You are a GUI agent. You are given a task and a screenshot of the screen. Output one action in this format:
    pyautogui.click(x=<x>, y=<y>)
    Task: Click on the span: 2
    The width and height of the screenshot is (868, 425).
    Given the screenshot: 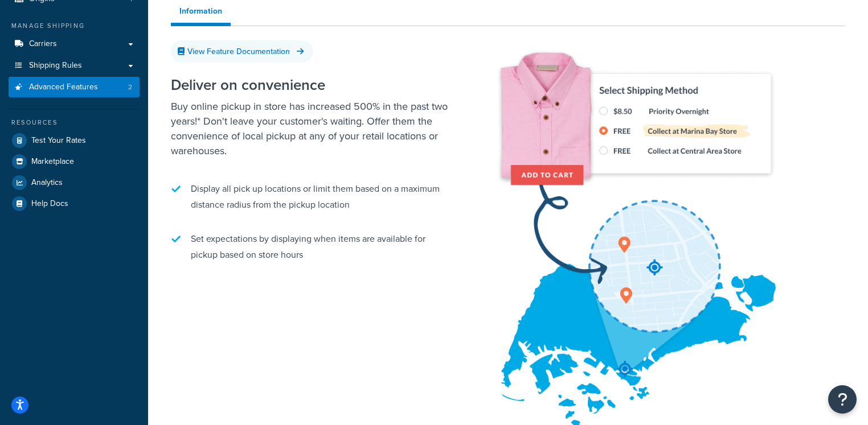 What is the action you would take?
    pyautogui.click(x=130, y=87)
    